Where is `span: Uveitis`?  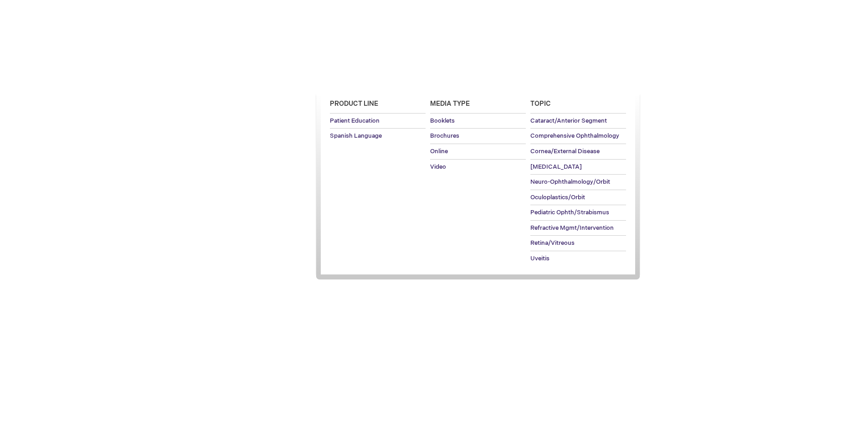
span: Uveitis is located at coordinates (540, 258).